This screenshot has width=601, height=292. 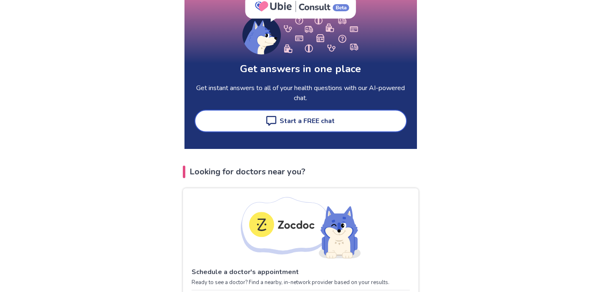 I want to click on p: Get instant answers to all of your health questions with our AI-powered chat., so click(x=301, y=93).